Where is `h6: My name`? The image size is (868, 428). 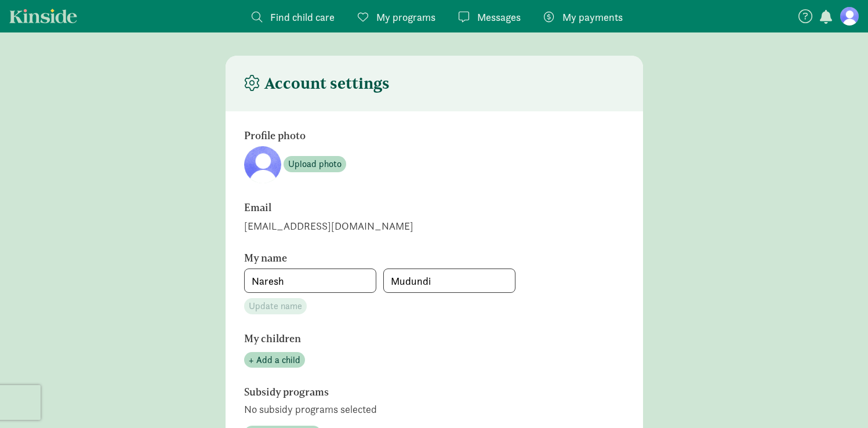
h6: My name is located at coordinates (404, 258).